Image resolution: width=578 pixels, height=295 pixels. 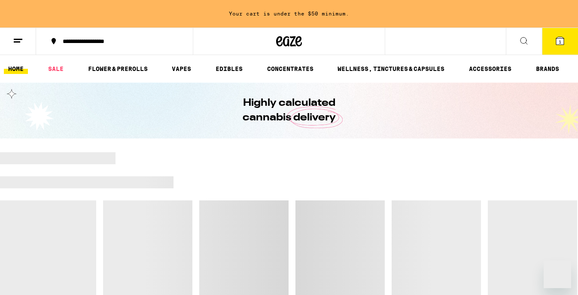 I want to click on a: CONCENTRATES, so click(x=291, y=69).